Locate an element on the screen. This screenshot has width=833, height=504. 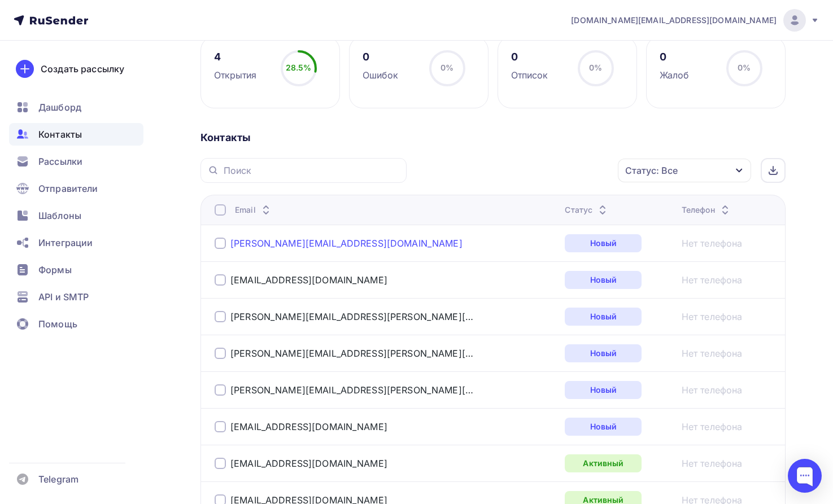
div: Активный is located at coordinates (603, 463).